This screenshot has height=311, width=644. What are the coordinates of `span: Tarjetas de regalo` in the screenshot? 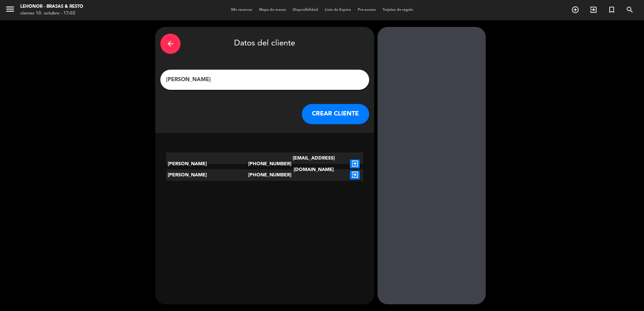 It's located at (398, 10).